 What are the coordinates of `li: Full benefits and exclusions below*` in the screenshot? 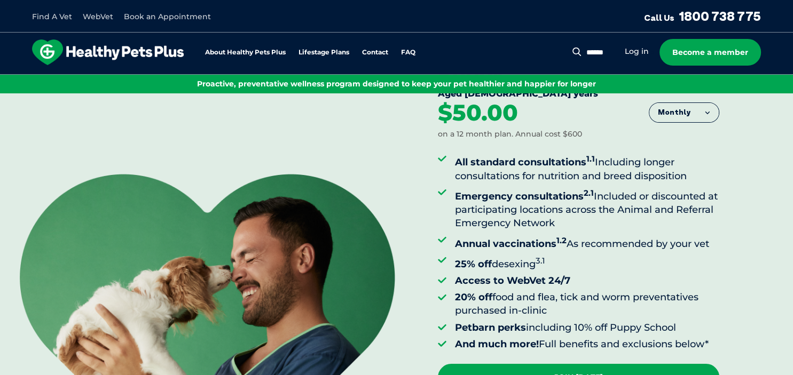 It's located at (587, 345).